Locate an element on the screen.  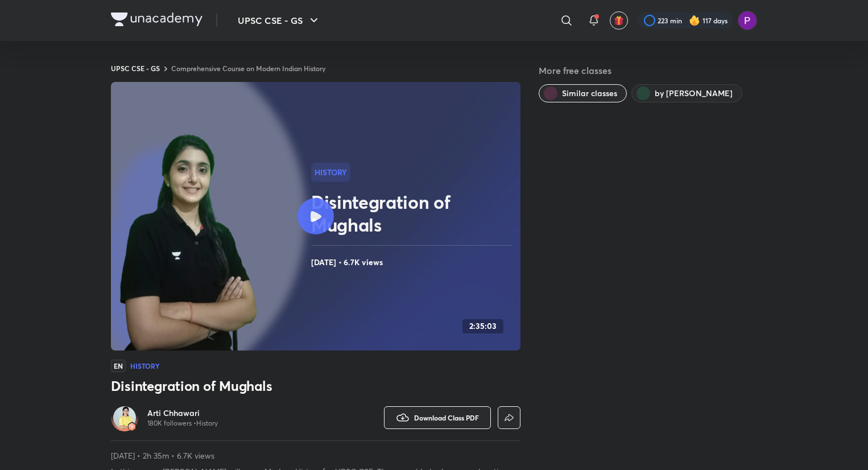
h4: 2:35:03 is located at coordinates (483, 326).